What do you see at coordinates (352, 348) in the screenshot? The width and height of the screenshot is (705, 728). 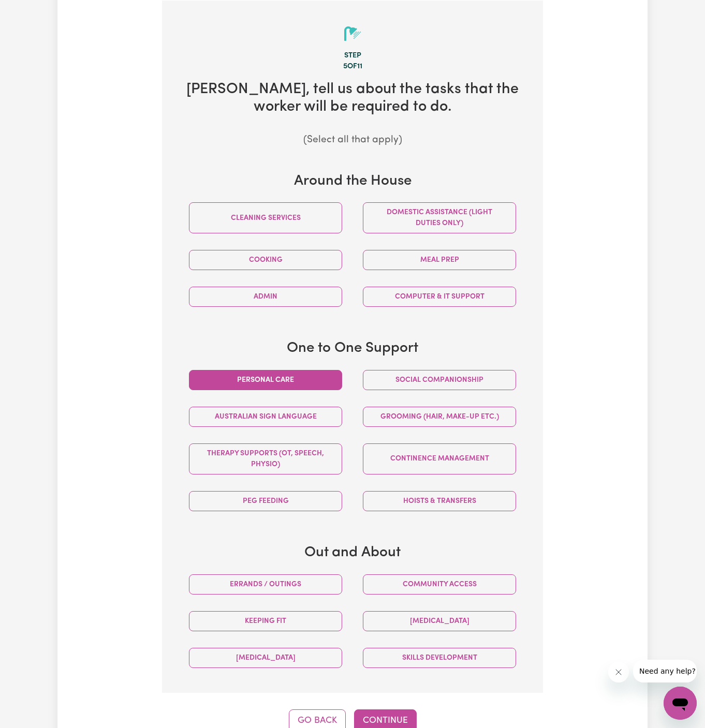 I see `h3: One to One Support` at bounding box center [352, 348].